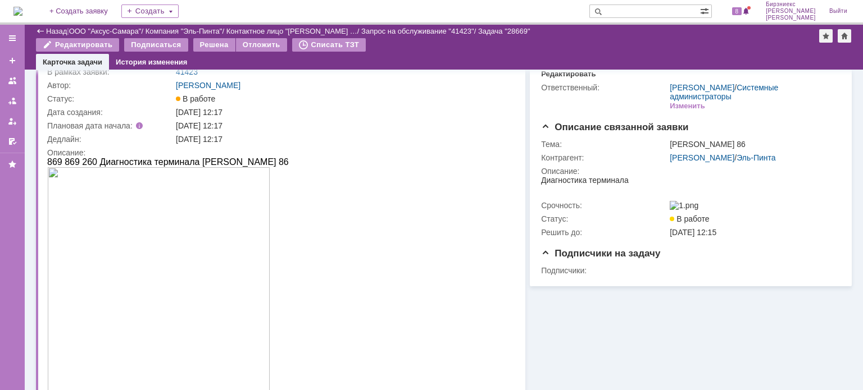 The height and width of the screenshot is (390, 863). I want to click on div: Изменить, so click(687, 106).